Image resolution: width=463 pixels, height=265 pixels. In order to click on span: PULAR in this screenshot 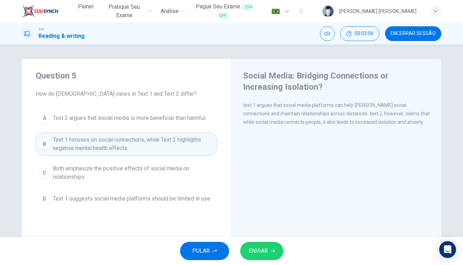, I will do `click(201, 251)`.